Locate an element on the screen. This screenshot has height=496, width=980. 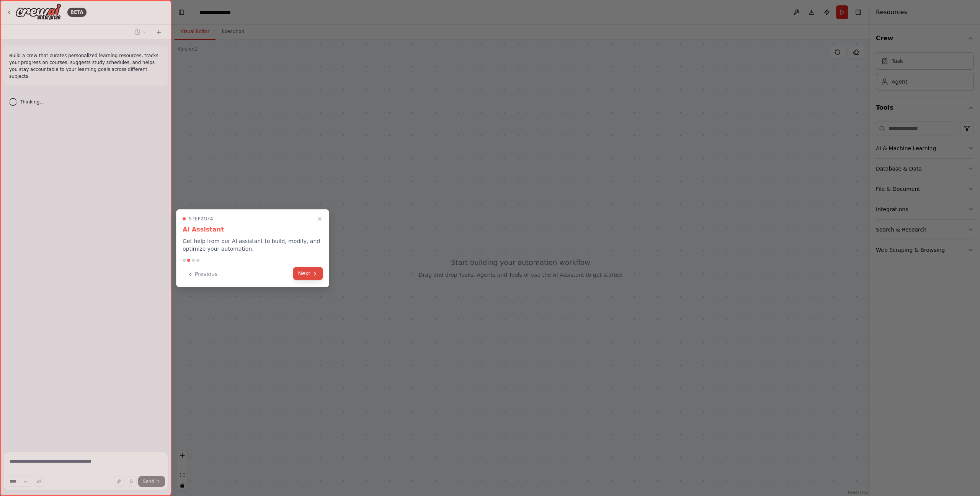
button: Close walkthrough is located at coordinates (320, 218).